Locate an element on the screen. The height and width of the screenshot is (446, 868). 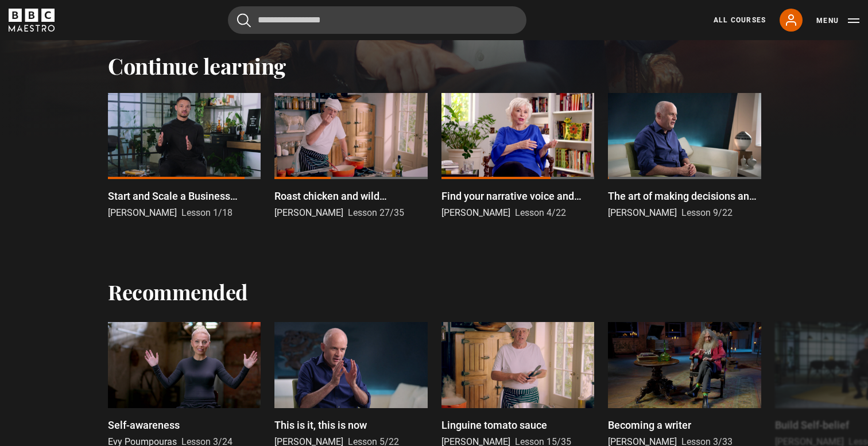
p: This is it, this is now is located at coordinates (320, 424).